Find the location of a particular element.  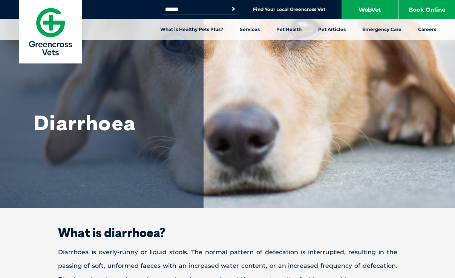

h1: Diarrhoea is located at coordinates (109, 123).